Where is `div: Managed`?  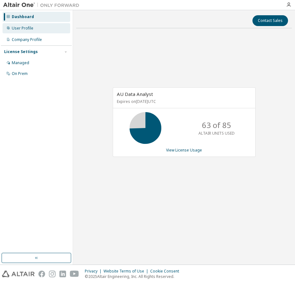
div: Managed is located at coordinates (20, 63).